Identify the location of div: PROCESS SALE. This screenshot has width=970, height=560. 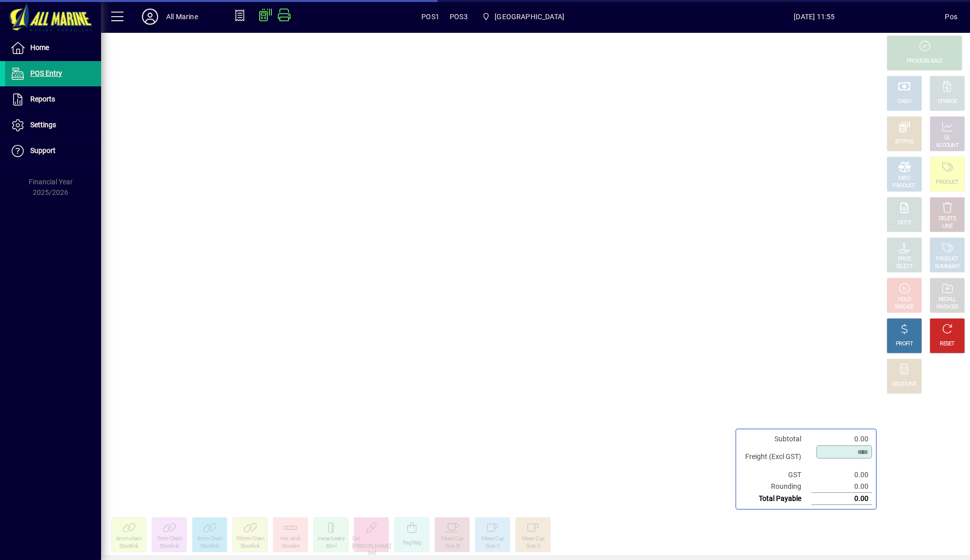
(925, 61).